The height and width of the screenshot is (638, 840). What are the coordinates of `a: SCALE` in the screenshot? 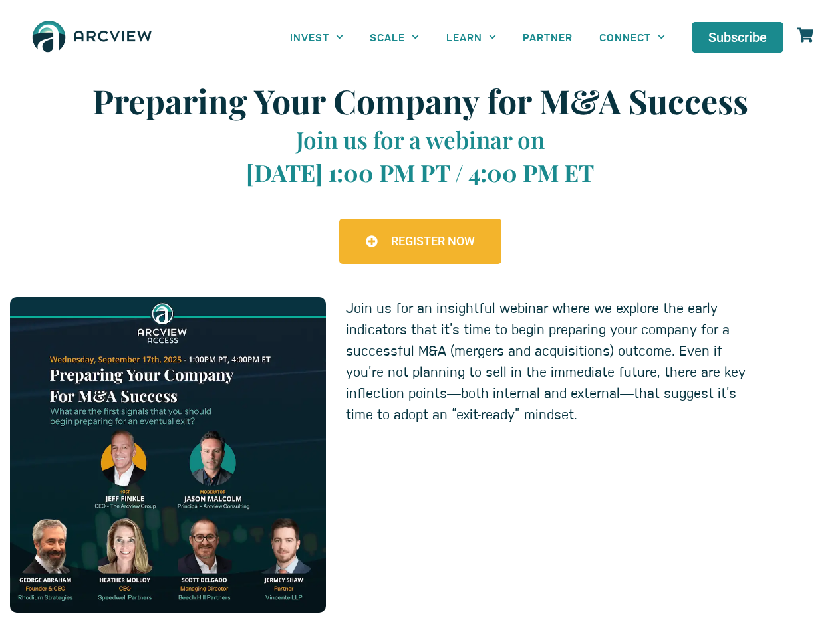 It's located at (394, 36).